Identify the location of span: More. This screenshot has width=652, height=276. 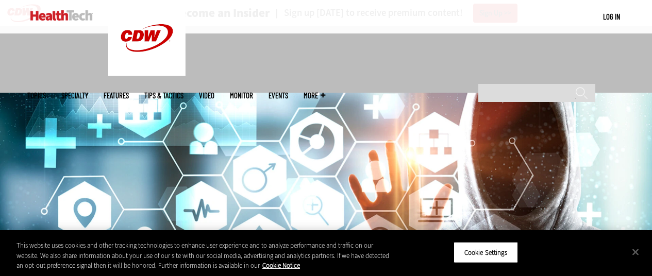
(314, 95).